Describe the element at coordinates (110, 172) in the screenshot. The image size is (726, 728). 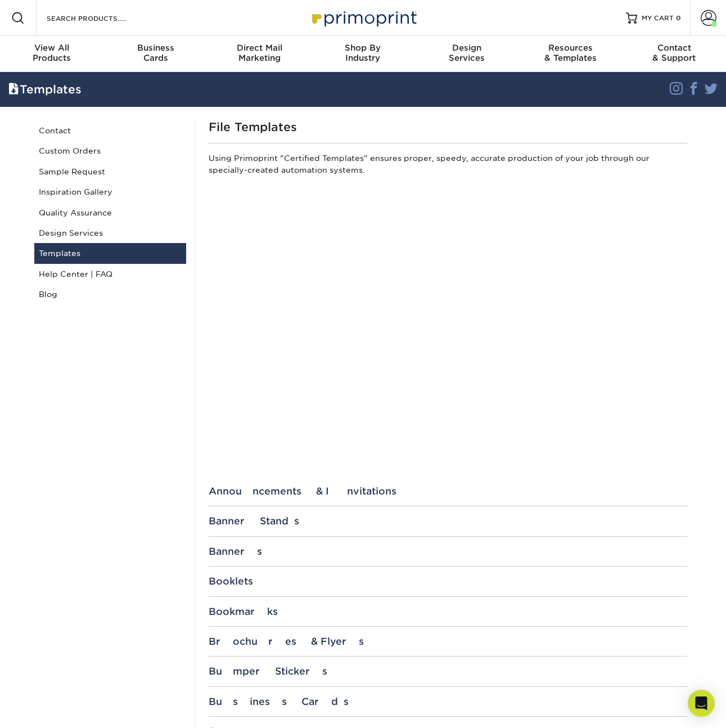
I see `a: Sample Request` at that location.